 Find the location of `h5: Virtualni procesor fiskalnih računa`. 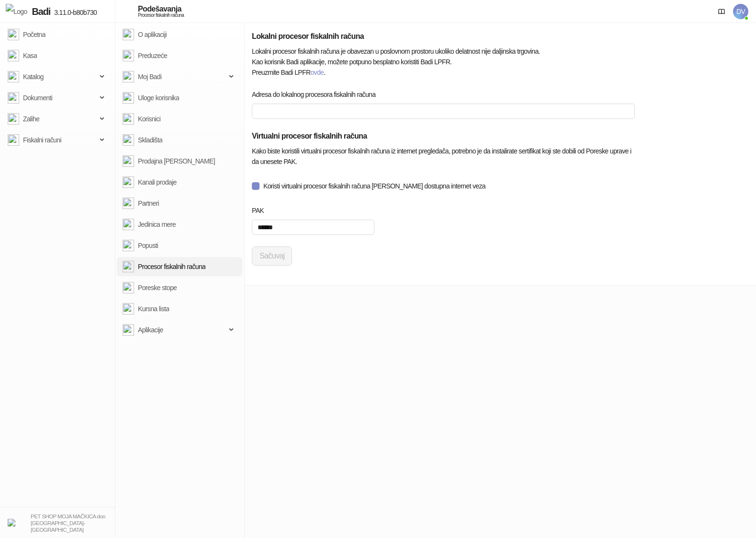

h5: Virtualni procesor fiskalnih računa is located at coordinates (443, 136).